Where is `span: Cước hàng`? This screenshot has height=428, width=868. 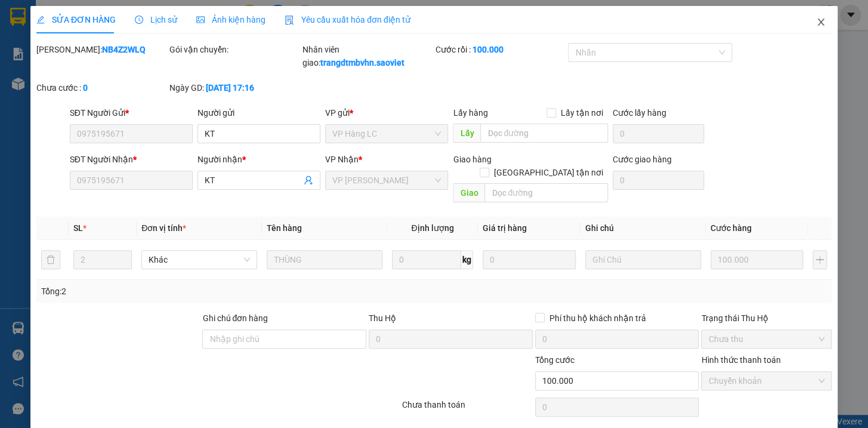 span: Cước hàng is located at coordinates (731, 228).